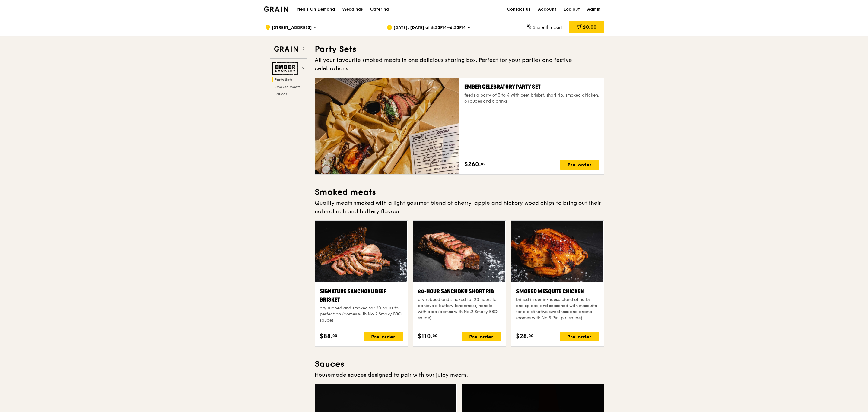 The height and width of the screenshot is (412, 868). What do you see at coordinates (315, 9) in the screenshot?
I see `h1: Meals On Demand` at bounding box center [315, 9].